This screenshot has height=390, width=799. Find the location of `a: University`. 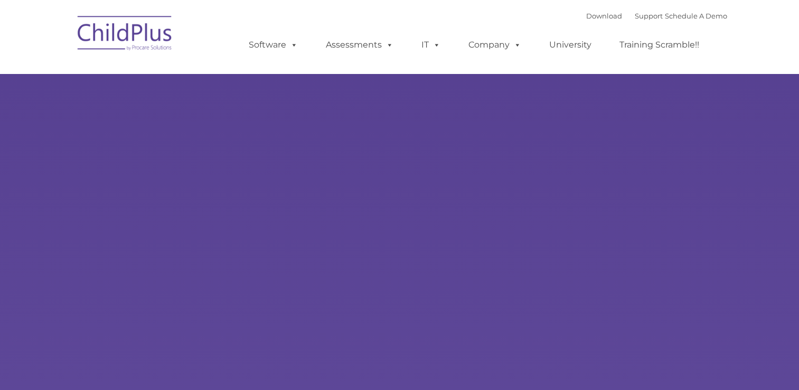

a: University is located at coordinates (571, 45).